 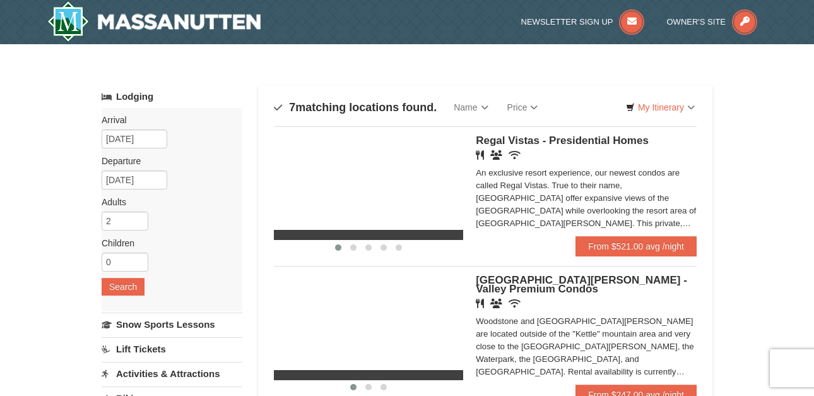 What do you see at coordinates (154, 21) in the screenshot?
I see `a: Massanutten Resort` at bounding box center [154, 21].